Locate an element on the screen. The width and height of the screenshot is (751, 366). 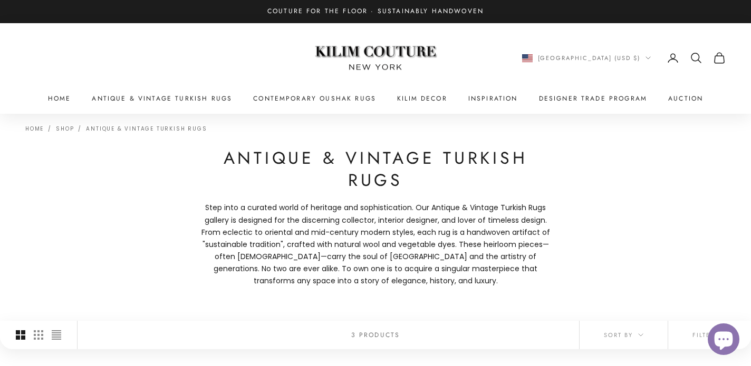
p: Couture for the Floor · Sustainably Handwoven is located at coordinates (375, 12).